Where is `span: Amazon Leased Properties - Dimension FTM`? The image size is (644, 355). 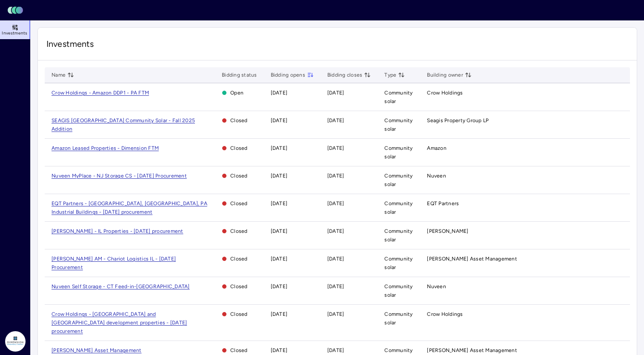 span: Amazon Leased Properties - Dimension FTM is located at coordinates (105, 148).